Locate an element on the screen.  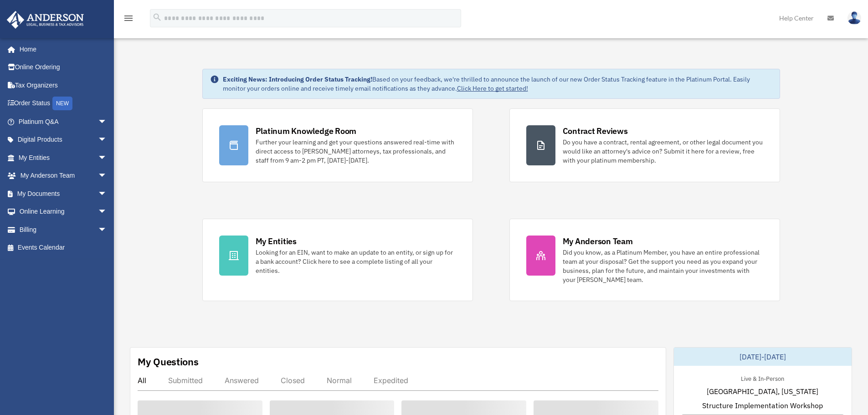
a: Tax Organizers is located at coordinates (63, 85).